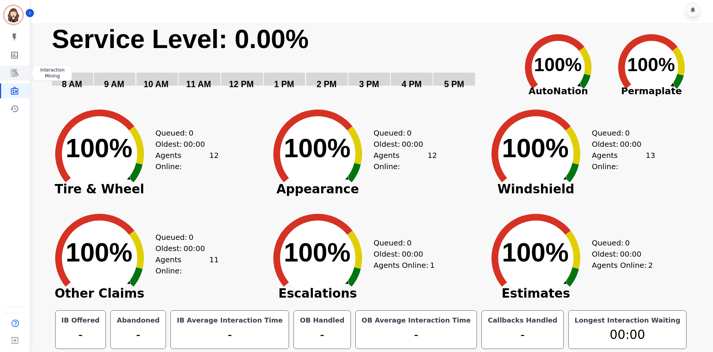 The width and height of the screenshot is (713, 352). I want to click on span: 1, so click(432, 265).